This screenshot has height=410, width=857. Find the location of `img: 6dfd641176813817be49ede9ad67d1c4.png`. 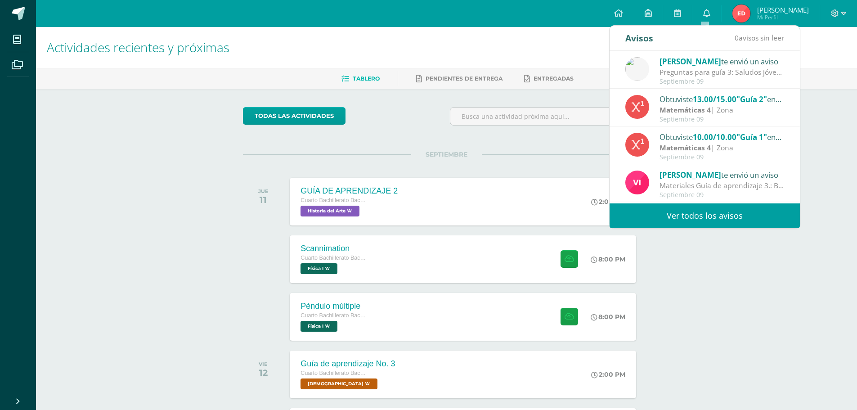

img: 6dfd641176813817be49ede9ad67d1c4.png is located at coordinates (637, 69).